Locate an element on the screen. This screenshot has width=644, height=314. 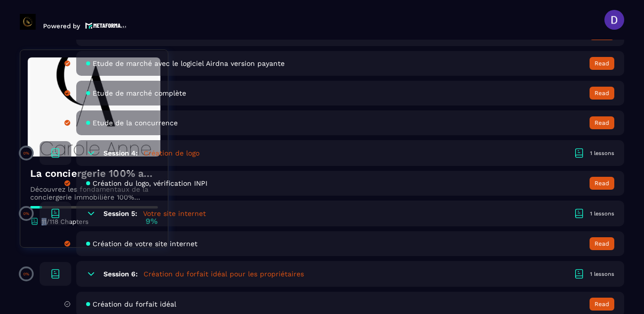
span: Création du forfait idéal is located at coordinates (134, 304).